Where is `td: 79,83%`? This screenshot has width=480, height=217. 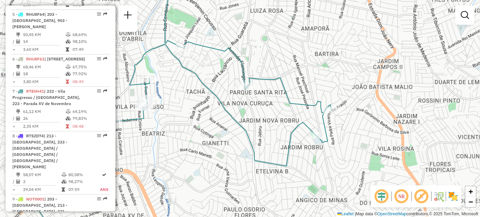 td: 79,83% is located at coordinates (89, 119).